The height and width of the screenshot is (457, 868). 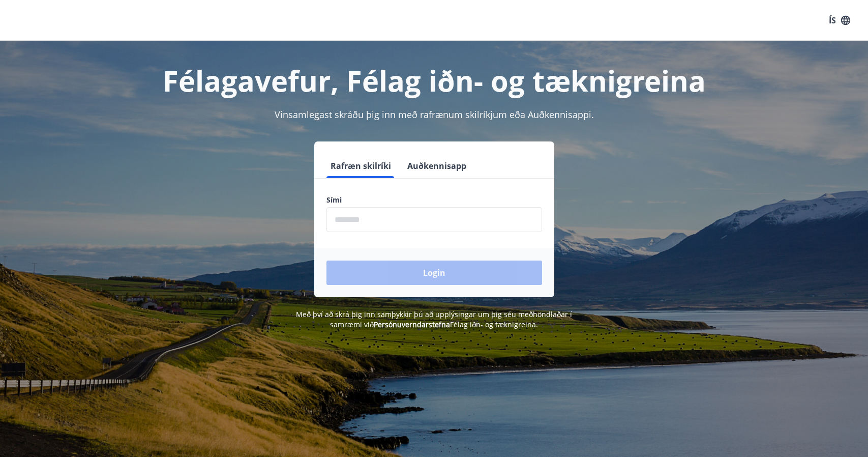 What do you see at coordinates (361, 166) in the screenshot?
I see `button: Rafræn skilríki` at bounding box center [361, 166].